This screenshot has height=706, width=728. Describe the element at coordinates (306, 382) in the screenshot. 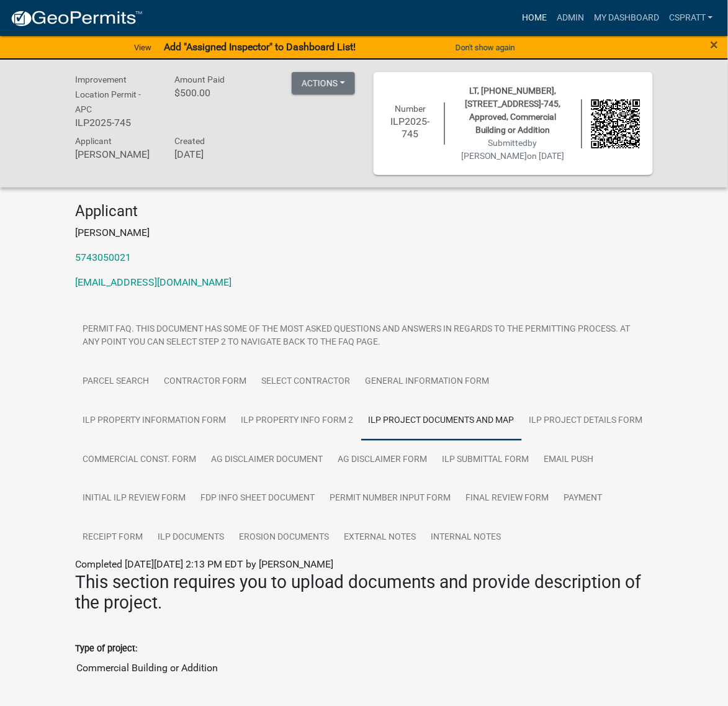

I see `a: Select contractor` at that location.